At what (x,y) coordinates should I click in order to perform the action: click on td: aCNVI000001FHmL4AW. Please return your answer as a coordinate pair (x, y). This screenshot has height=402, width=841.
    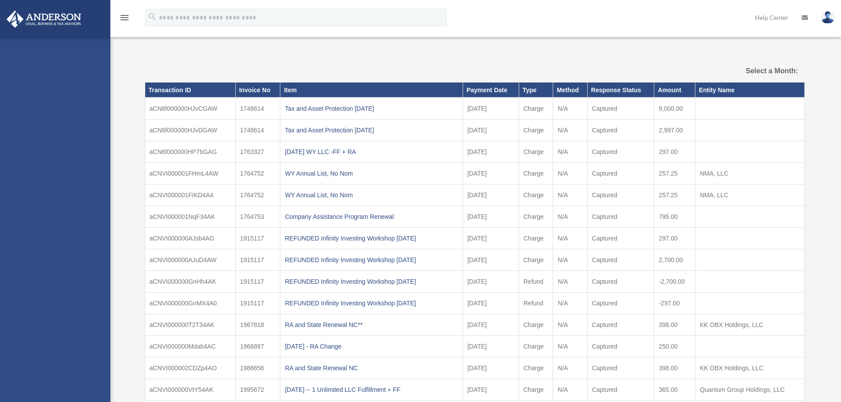
    Looking at the image, I should click on (190, 174).